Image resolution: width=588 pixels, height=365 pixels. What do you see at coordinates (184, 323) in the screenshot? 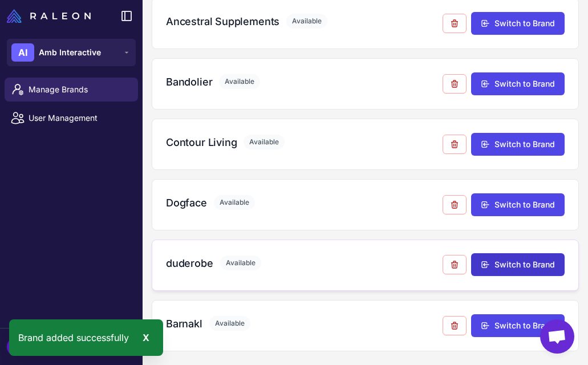
I see `h3: Barnakl` at bounding box center [184, 323].